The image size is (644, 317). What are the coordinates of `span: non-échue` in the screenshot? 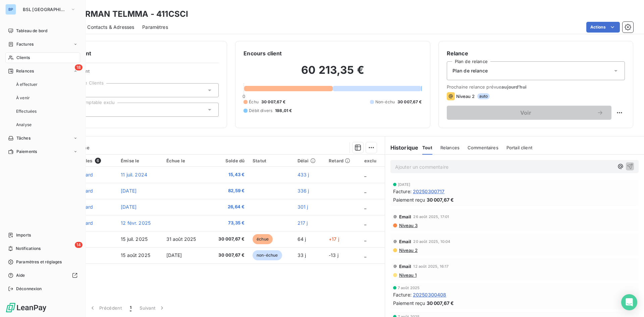 It's located at (267, 255).